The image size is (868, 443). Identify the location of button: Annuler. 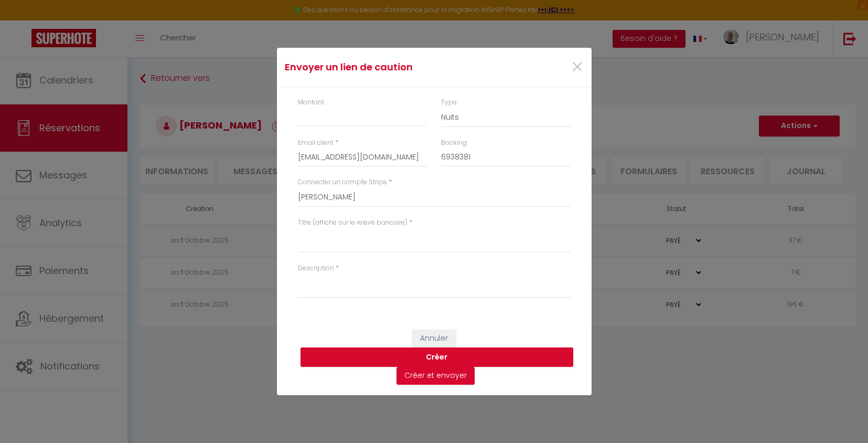
(434, 338).